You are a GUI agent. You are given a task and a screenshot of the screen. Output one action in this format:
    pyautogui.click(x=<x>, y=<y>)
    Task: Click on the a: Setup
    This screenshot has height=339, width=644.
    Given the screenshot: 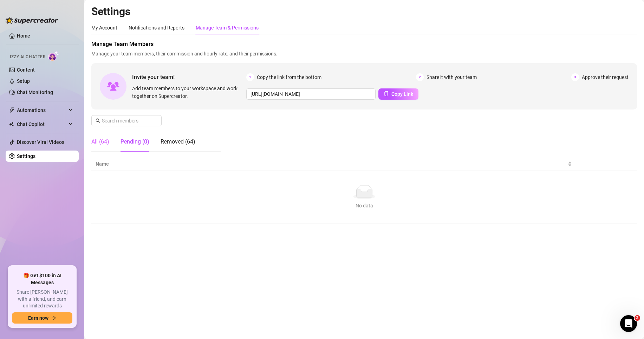 What is the action you would take?
    pyautogui.click(x=23, y=81)
    